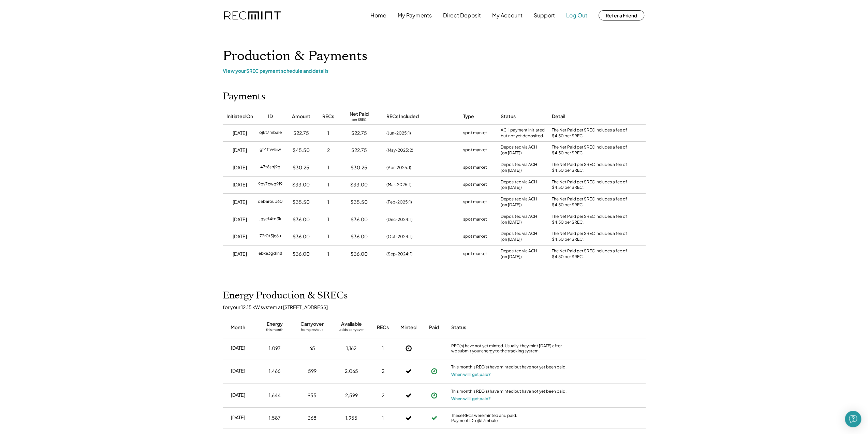 The width and height of the screenshot is (868, 434). I want to click on button: Support, so click(544, 16).